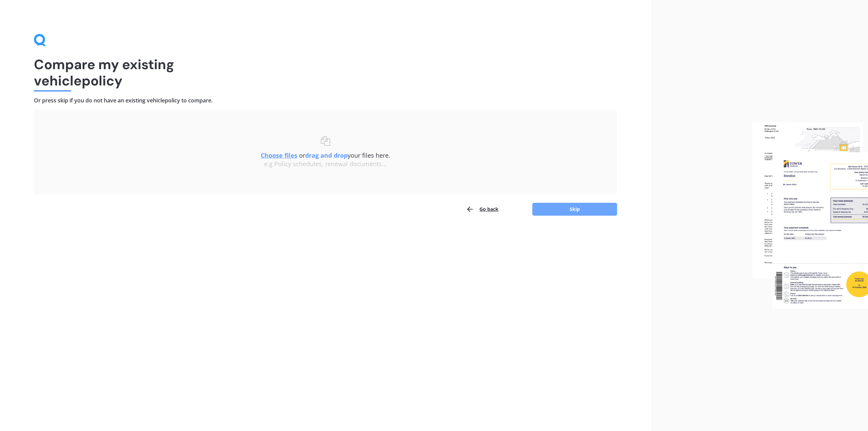 The width and height of the screenshot is (868, 431). Describe the element at coordinates (325, 73) in the screenshot. I see `h1: Compare my existing vehicle policy` at that location.